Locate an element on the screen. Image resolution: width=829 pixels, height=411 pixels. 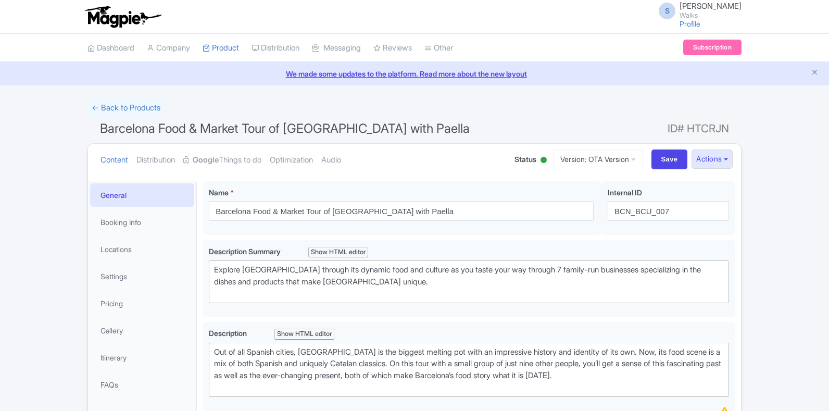
a: Locations is located at coordinates (142, 249).